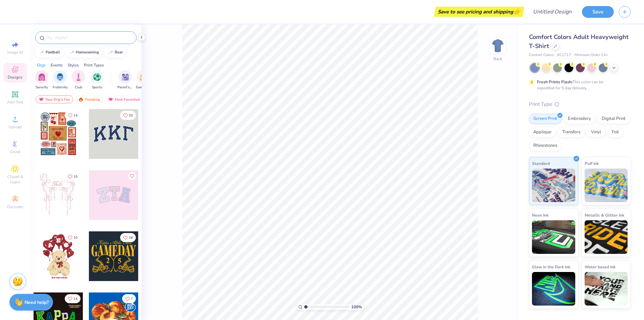 The image size is (644, 320). I want to click on img: Sports Image, so click(97, 77).